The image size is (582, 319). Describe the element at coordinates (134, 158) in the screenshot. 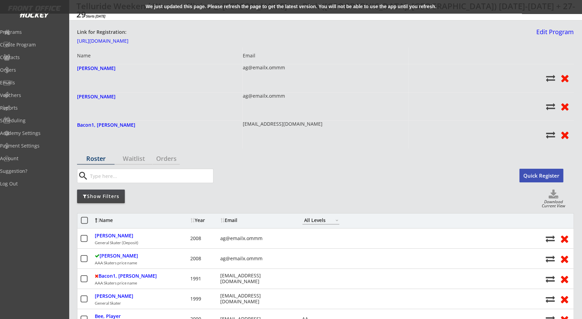

I see `div: Waitlist` at that location.